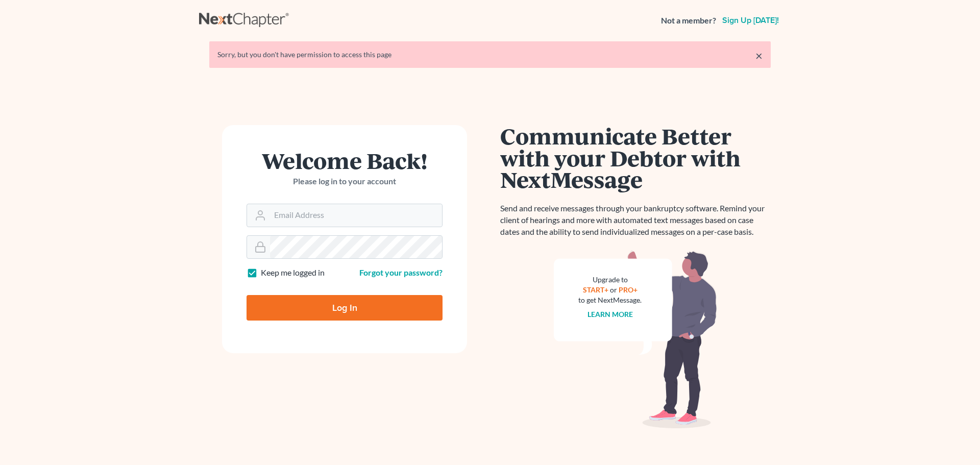  Describe the element at coordinates (344, 181) in the screenshot. I see `p: Please log in to your account` at that location.